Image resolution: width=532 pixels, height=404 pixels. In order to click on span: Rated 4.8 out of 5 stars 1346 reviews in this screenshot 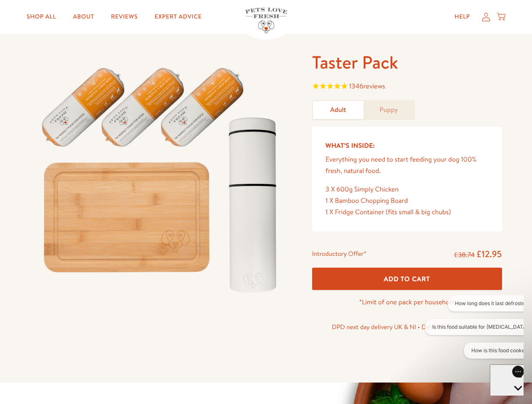, I will do `click(407, 87)`.